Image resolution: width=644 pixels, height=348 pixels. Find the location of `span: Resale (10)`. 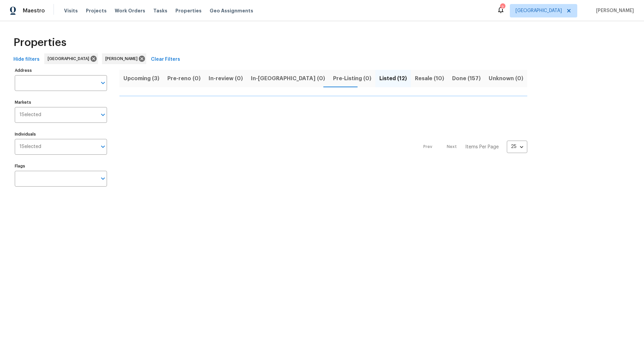

span: Resale (10) is located at coordinates (430, 79).